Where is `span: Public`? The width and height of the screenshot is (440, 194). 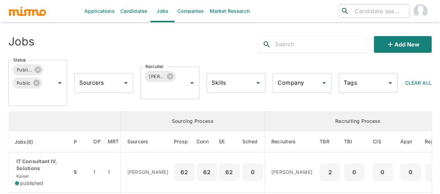
span: Public is located at coordinates (24, 83).